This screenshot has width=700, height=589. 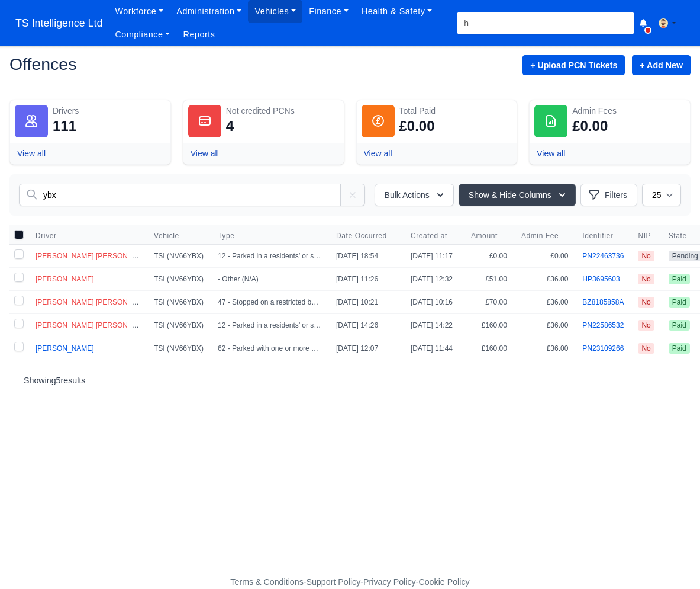 I want to click on span: Identifier, so click(x=598, y=236).